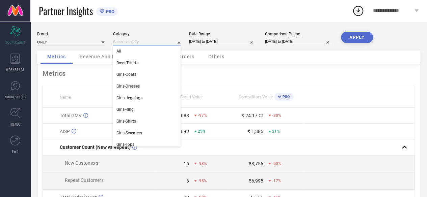  Describe the element at coordinates (81, 163) in the screenshot. I see `span: New Customers` at that location.